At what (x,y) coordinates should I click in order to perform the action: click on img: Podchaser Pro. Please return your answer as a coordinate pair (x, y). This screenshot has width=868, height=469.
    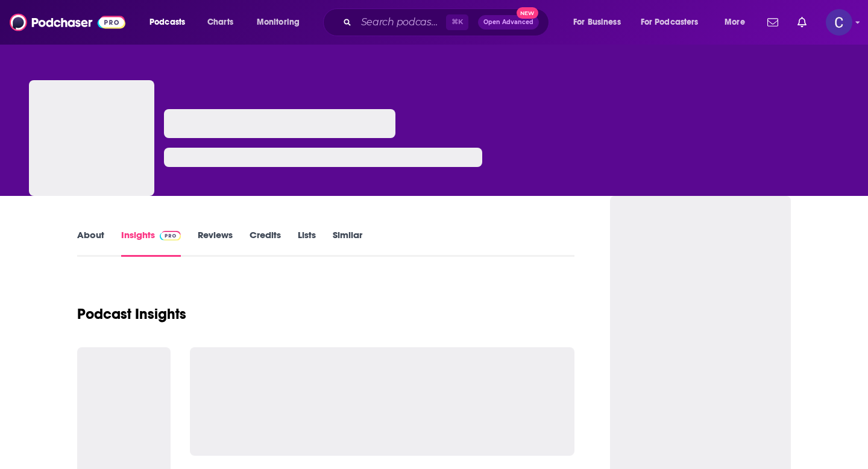
    Looking at the image, I should click on (170, 236).